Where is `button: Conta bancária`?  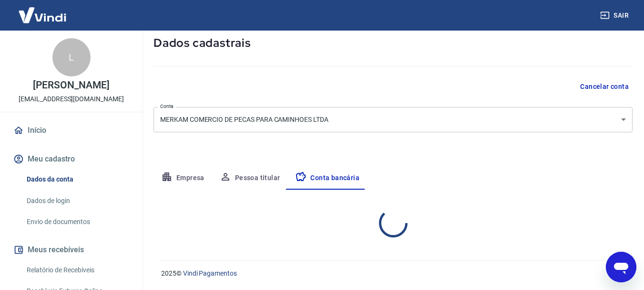
button: Conta bancária is located at coordinates (327, 178).